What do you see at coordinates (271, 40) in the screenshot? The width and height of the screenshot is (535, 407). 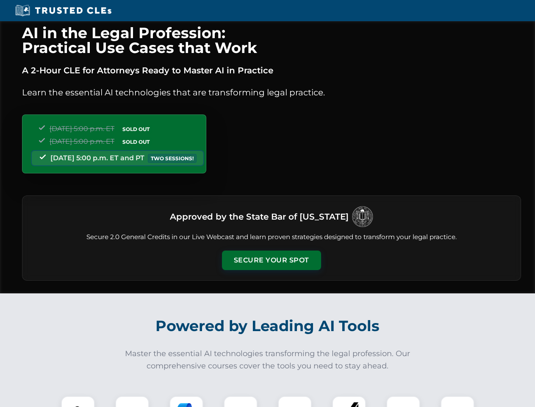 I see `h1: AI in the Legal Profession: Practical Use Cases that Work` at bounding box center [271, 40].